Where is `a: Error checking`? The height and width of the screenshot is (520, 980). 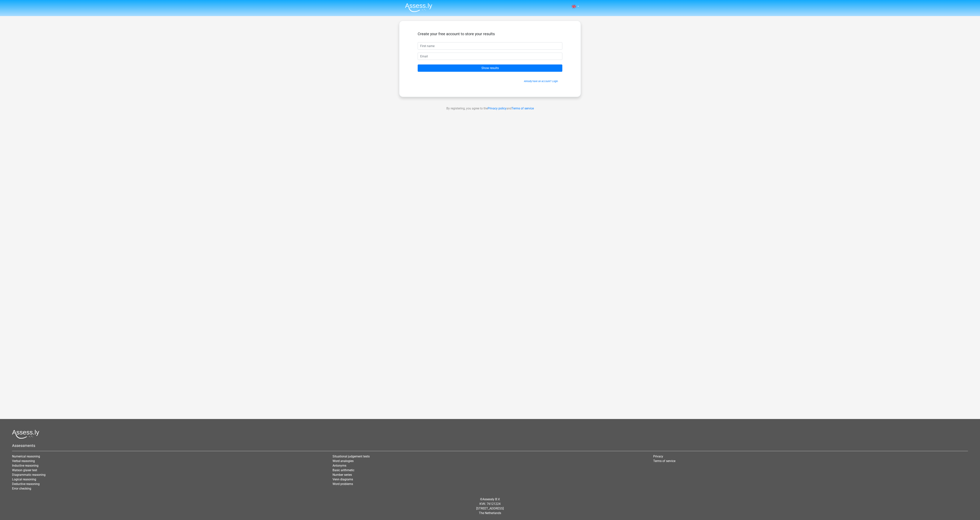 a: Error checking is located at coordinates (21, 488).